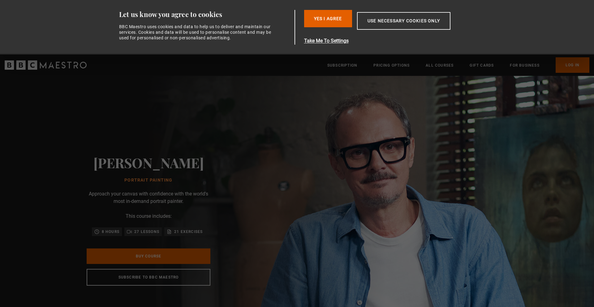  Describe the element at coordinates (148, 277) in the screenshot. I see `a: Subscribe to BBC Maestro` at that location.